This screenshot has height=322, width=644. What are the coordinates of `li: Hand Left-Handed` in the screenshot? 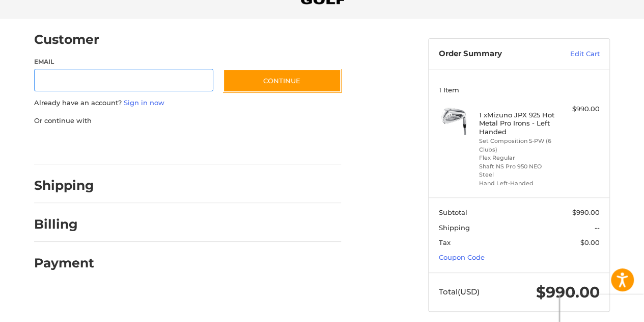 It's located at (518, 183).